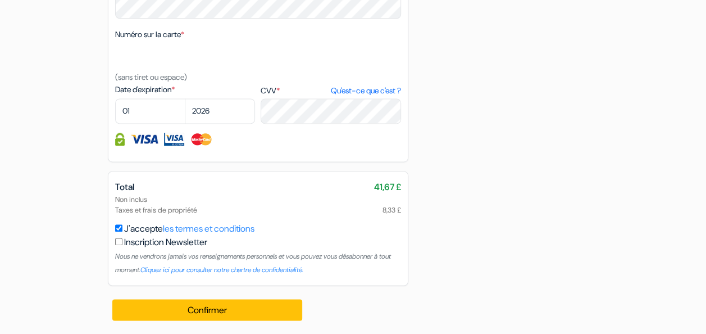  I want to click on span: 8,33 £, so click(392, 210).